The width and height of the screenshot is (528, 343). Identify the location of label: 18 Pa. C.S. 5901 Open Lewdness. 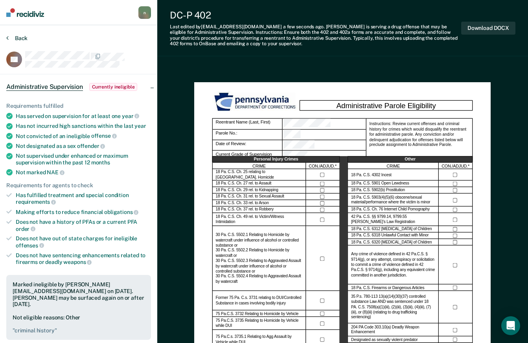
(379, 183).